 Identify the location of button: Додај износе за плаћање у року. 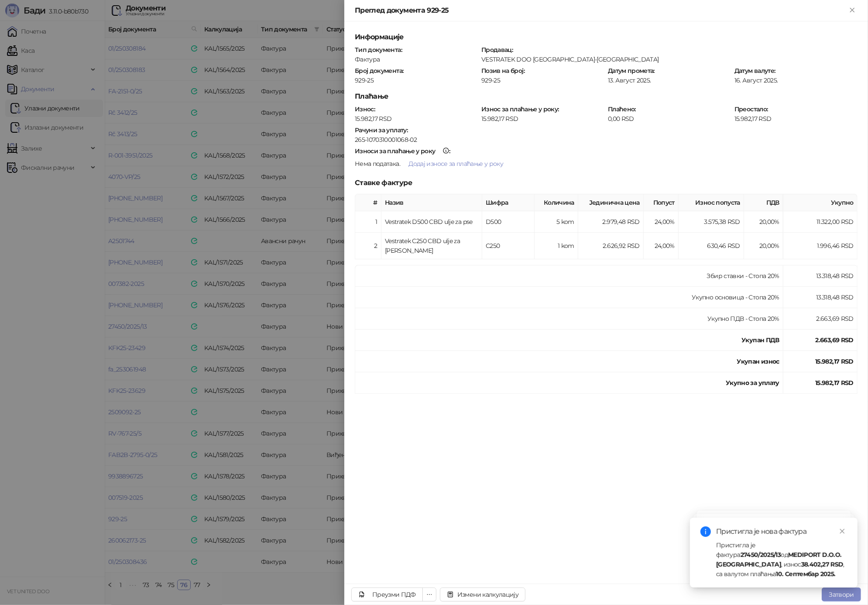
(456, 164).